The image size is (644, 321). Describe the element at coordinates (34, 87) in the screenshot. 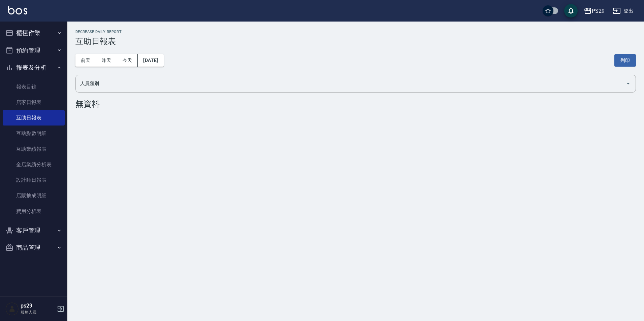

I see `a: 報表目錄` at that location.